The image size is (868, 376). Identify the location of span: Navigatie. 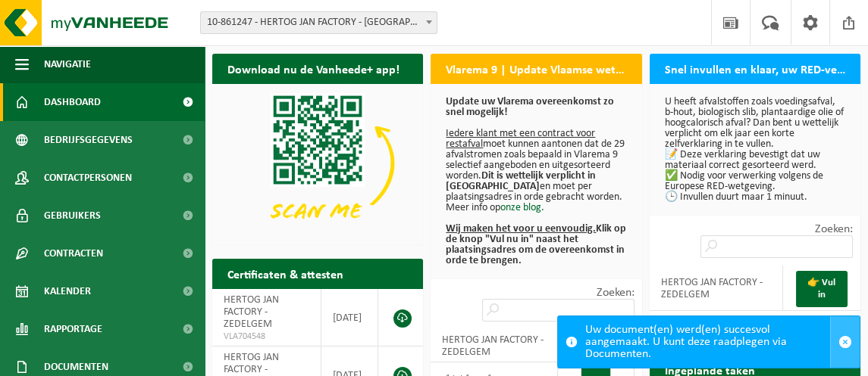
(68, 65).